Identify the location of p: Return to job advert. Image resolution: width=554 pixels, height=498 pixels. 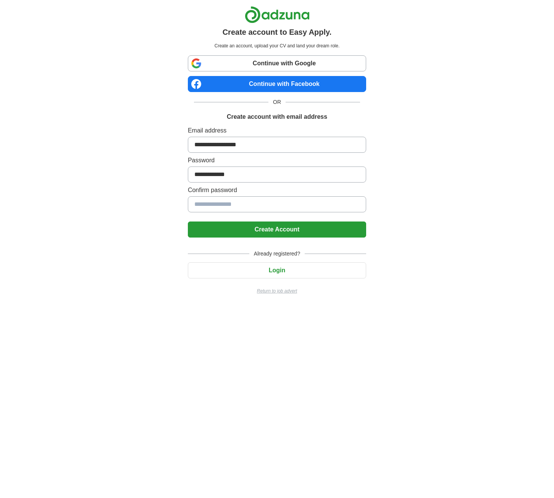
(277, 291).